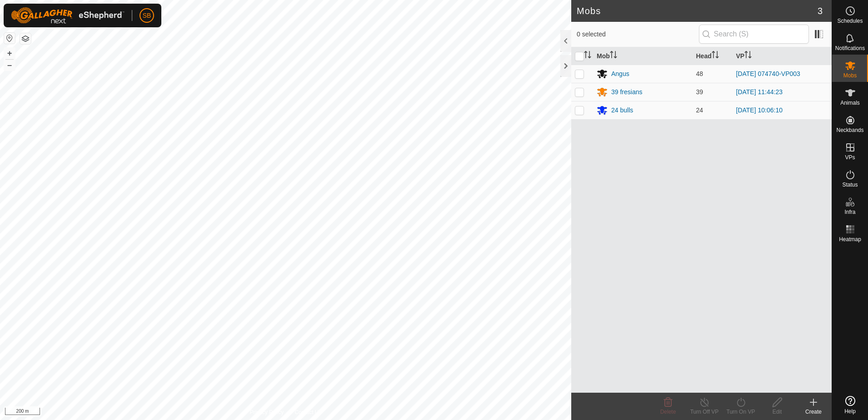 This screenshot has height=420, width=868. Describe the element at coordinates (851, 103) in the screenshot. I see `span: Animals` at that location.